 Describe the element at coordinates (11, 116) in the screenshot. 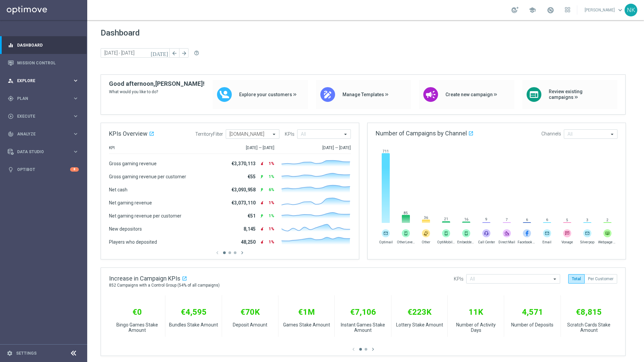

I see `i: play_circle_outline` at that location.